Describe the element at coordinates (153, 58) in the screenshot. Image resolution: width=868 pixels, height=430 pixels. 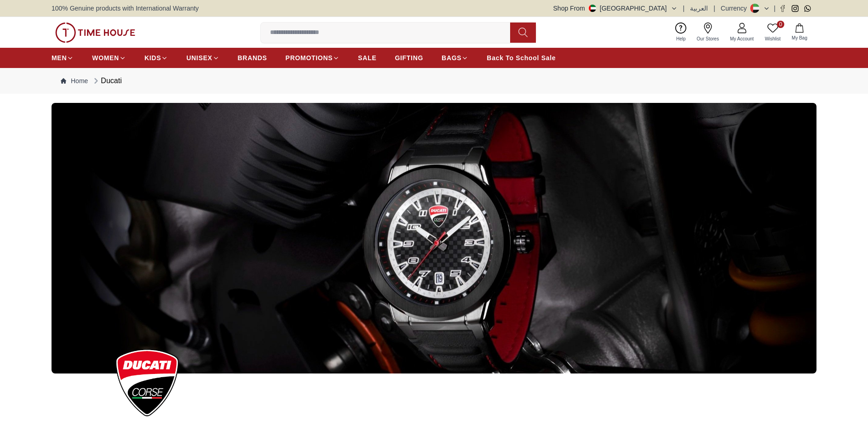
I see `span: KIDS` at that location.